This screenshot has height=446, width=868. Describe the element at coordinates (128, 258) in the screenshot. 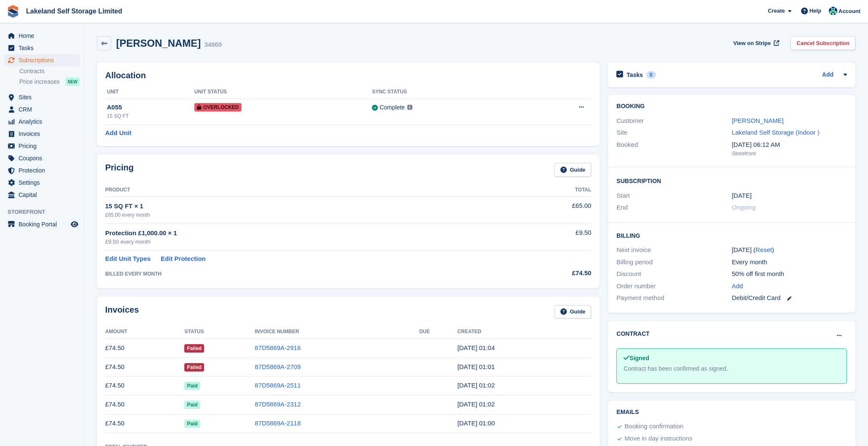

I see `a: Edit Unit Types` at that location.